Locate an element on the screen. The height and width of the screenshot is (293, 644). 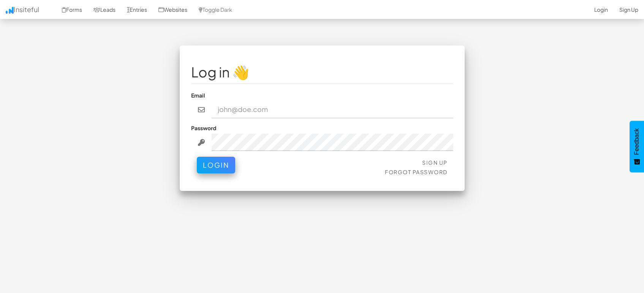
img: icon.png is located at coordinates (9, 11).